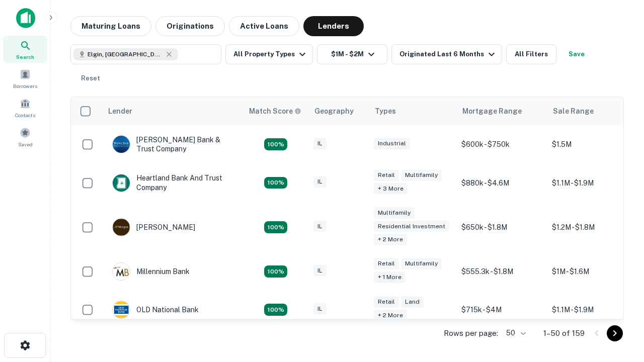 The width and height of the screenshot is (644, 362). What do you see at coordinates (412, 226) in the screenshot?
I see `div: Residential Investment` at bounding box center [412, 226].